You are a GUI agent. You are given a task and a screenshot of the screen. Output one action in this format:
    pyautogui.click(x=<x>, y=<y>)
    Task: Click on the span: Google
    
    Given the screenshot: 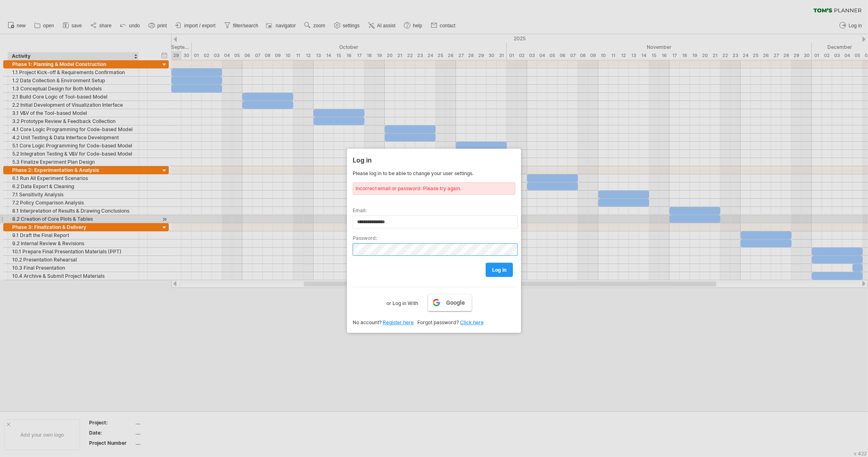 What is the action you would take?
    pyautogui.click(x=456, y=302)
    